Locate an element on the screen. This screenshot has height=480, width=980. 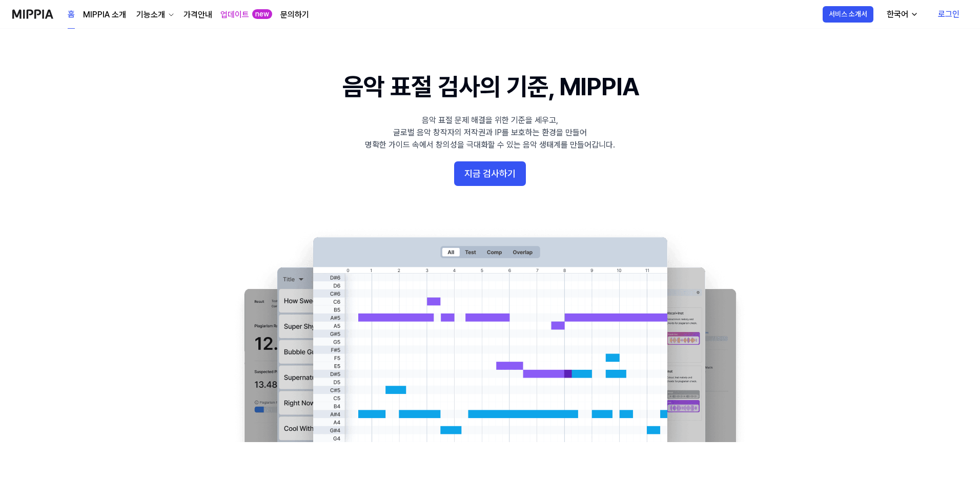
a: 홈 is located at coordinates (71, 14).